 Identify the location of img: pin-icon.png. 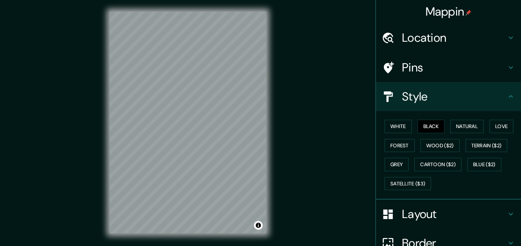
(468, 13).